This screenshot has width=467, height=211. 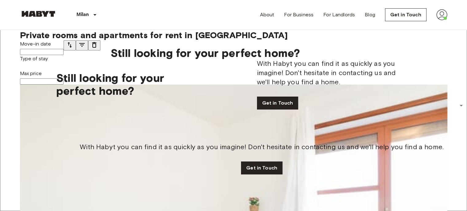 I want to click on img: avatar, so click(x=442, y=15).